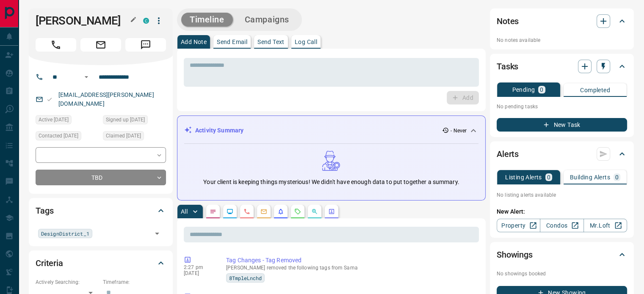 This screenshot has height=294, width=644. I want to click on svg: Emails, so click(264, 212).